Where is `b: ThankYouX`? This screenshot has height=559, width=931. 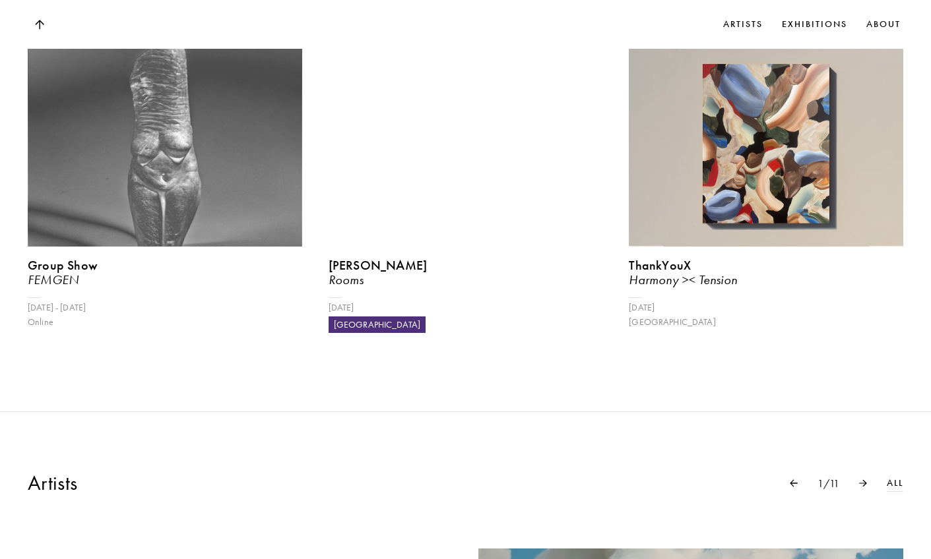
b: ThankYouX is located at coordinates (660, 265).